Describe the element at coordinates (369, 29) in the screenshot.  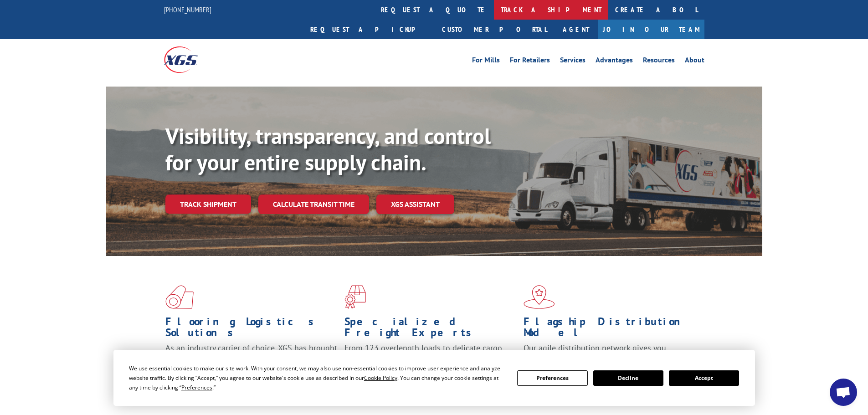
I see `a: Request a pickup` at that location.